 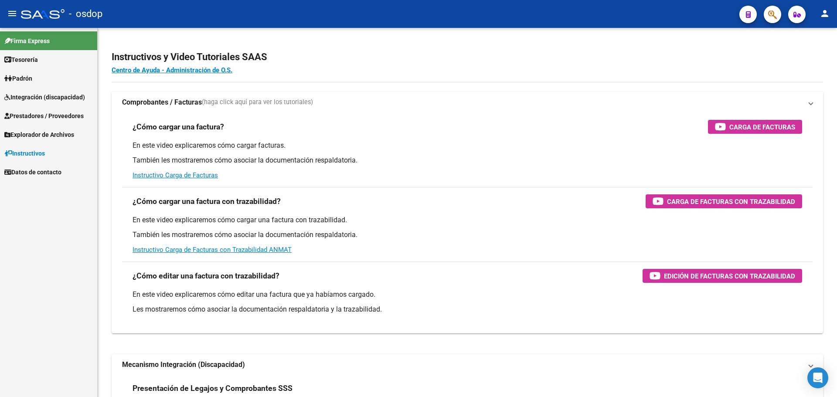 I want to click on div: Comprobantes / Facturas(haga click aquí para ver los tutoriales), so click(x=467, y=223).